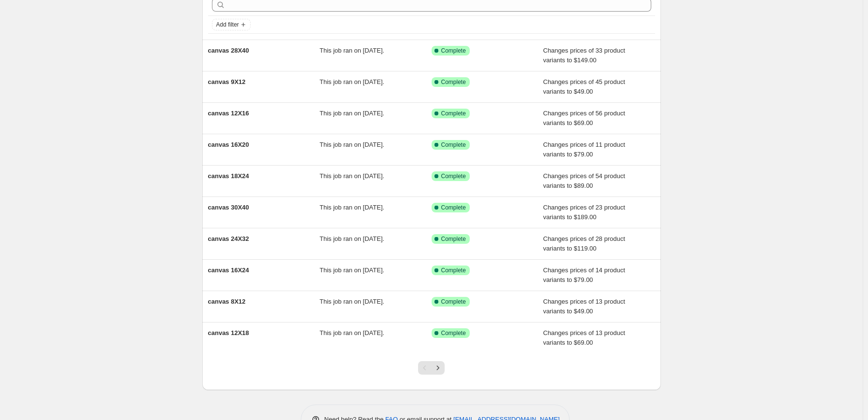 This screenshot has width=868, height=420. Describe the element at coordinates (584, 212) in the screenshot. I see `span: Changes prices of 23 product variants to $189.00` at that location.